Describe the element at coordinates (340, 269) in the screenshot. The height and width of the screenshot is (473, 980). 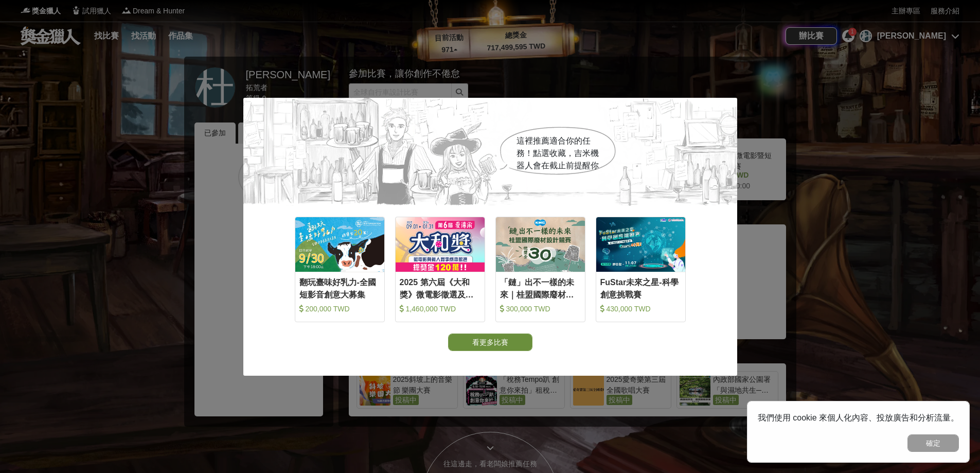
I see `a: Cover Image翻玩臺味好乳力-全國短影音創意大募集 200,000 TWD` at that location.